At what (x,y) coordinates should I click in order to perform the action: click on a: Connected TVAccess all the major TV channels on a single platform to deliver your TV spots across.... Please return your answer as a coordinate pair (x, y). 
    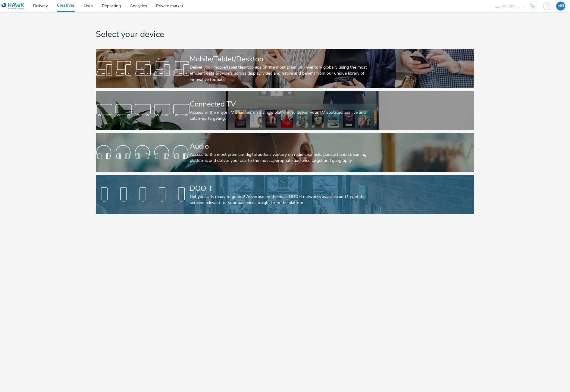
    Looking at the image, I should click on (285, 110).